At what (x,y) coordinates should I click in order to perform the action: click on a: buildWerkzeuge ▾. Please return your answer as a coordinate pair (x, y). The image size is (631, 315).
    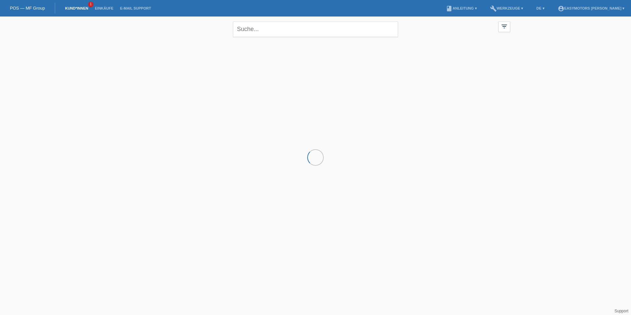
    Looking at the image, I should click on (507, 8).